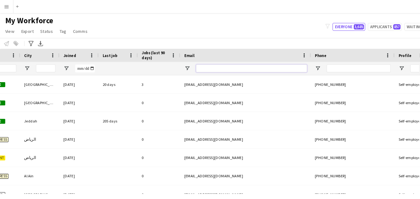  Describe the element at coordinates (384, 52) in the screenshot. I see `span: Profile` at that location.